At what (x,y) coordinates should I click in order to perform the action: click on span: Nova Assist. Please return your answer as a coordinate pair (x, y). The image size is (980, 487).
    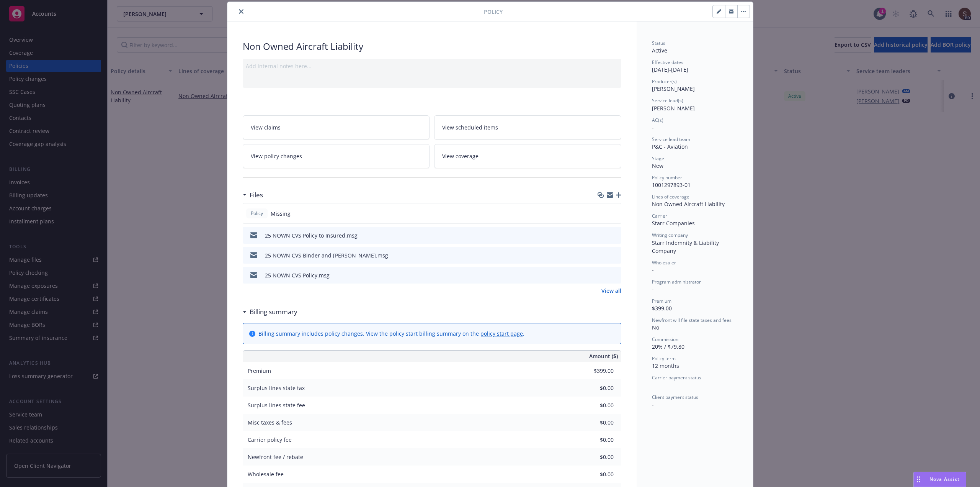
    Looking at the image, I should click on (944, 479).